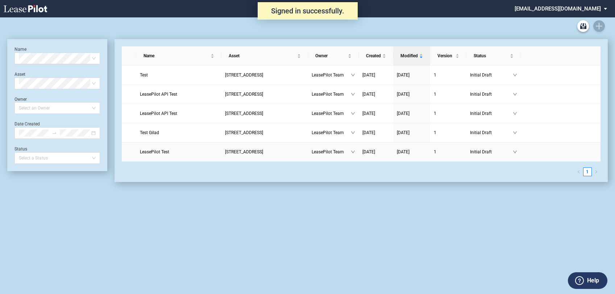 The height and width of the screenshot is (294, 615). I want to click on label: Name, so click(20, 49).